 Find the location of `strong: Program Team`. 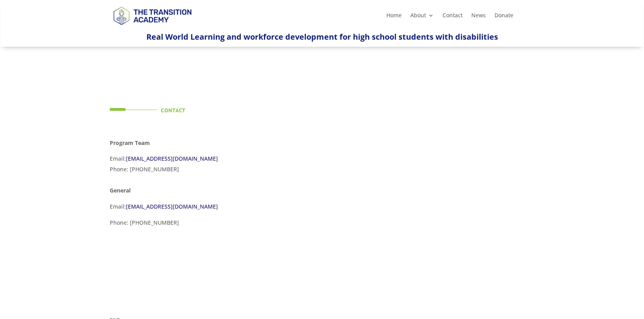

strong: Program Team is located at coordinates (130, 143).